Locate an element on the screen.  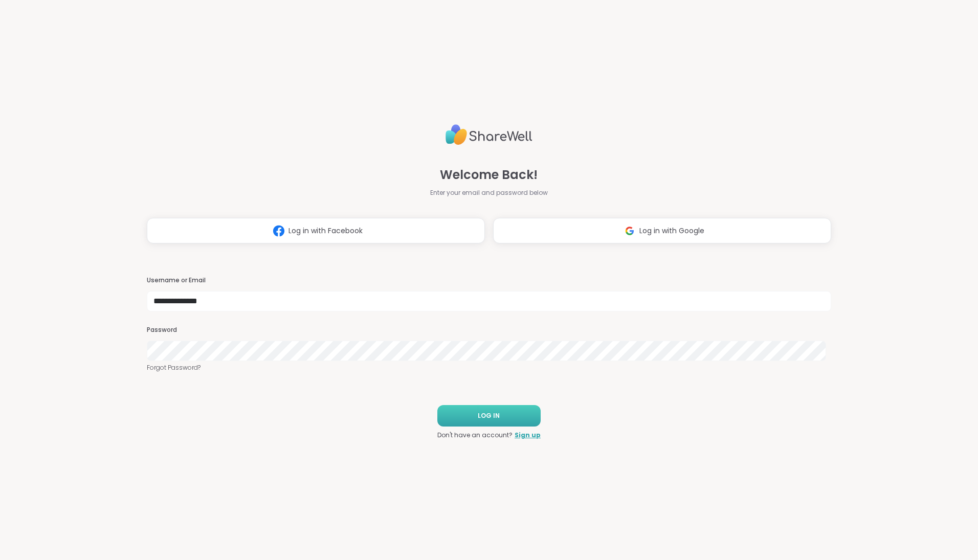
span: LOG IN is located at coordinates (489, 415).